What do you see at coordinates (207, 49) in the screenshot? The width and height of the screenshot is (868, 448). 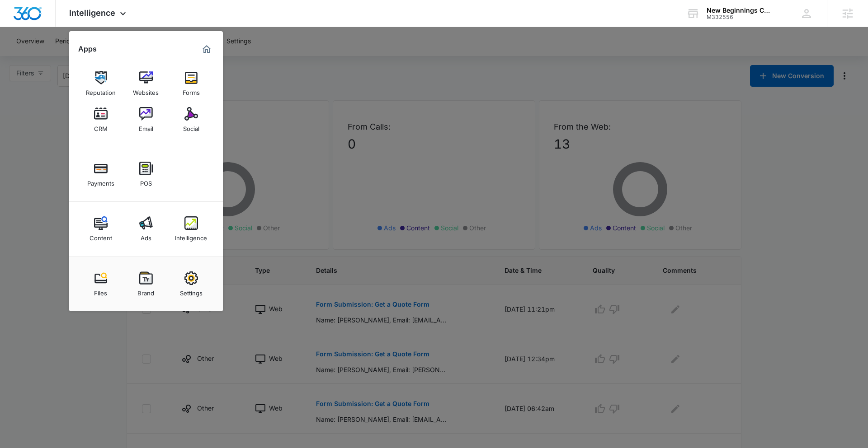 I see `a: Marketing 360® Dashboard` at bounding box center [207, 49].